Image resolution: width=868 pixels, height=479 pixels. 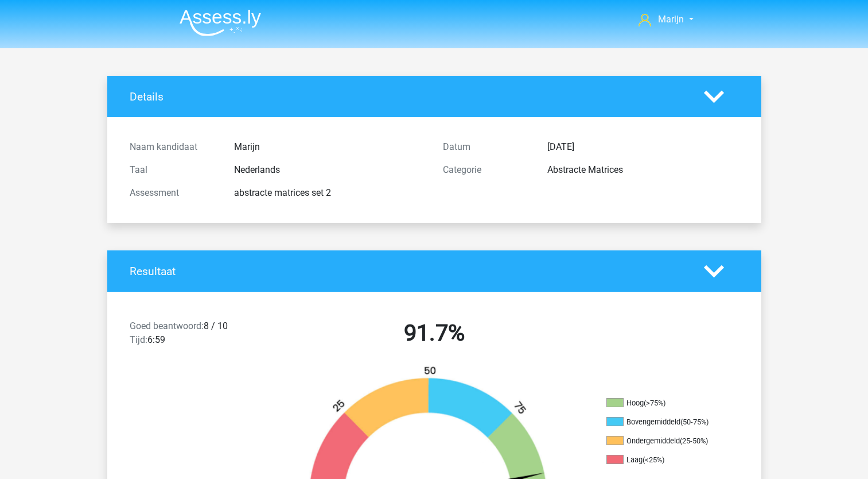 I want to click on li: Hoog, so click(x=664, y=403).